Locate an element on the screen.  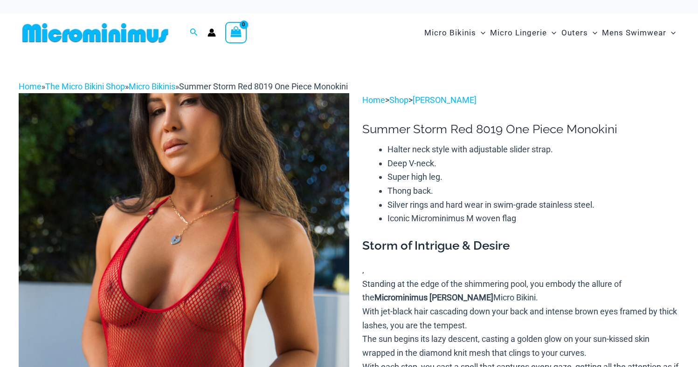
span: Micro Bikinis is located at coordinates (450, 33).